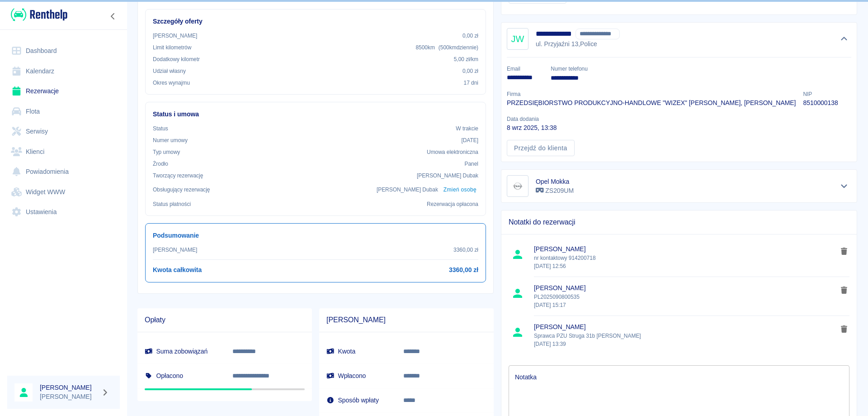 This screenshot has width=868, height=416. What do you see at coordinates (225, 320) in the screenshot?
I see `span: Opłaty` at bounding box center [225, 320].